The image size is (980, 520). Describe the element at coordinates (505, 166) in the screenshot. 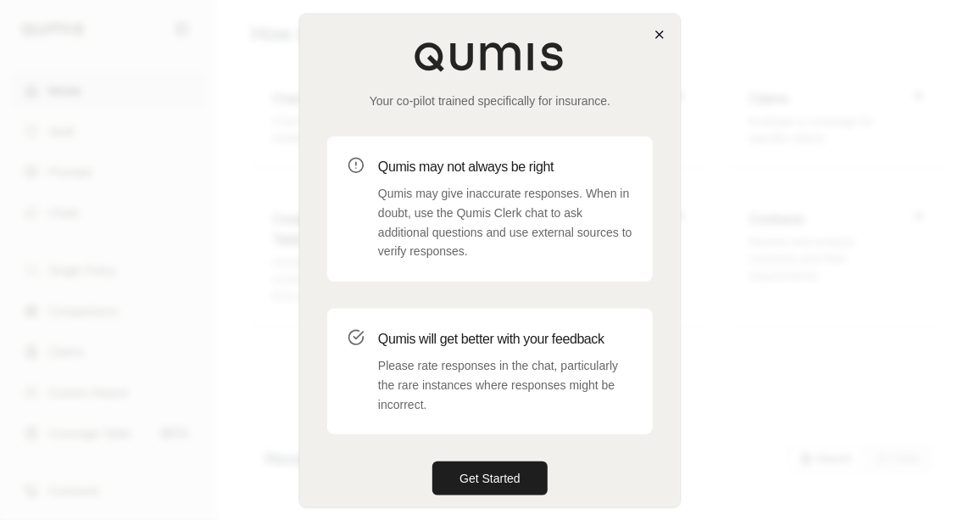

I see `h3: Qumis may not always be right` at that location.